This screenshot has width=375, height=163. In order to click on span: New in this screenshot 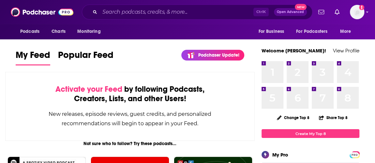, I will do `click(301, 7)`.